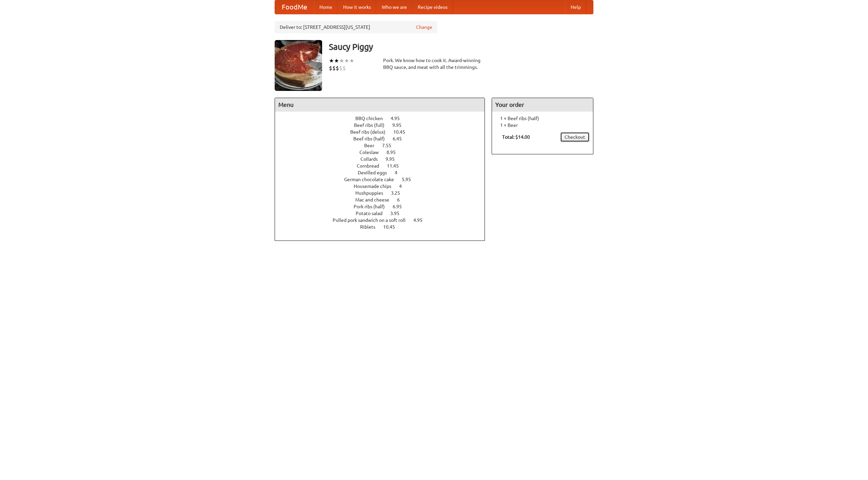  I want to click on span: BBQ chicken, so click(373, 118).